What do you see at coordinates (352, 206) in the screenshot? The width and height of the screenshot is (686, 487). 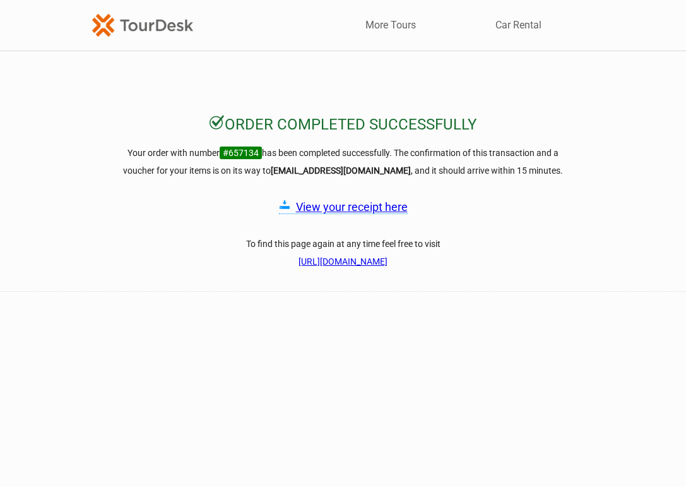 I see `a: View your receipt here` at bounding box center [352, 206].